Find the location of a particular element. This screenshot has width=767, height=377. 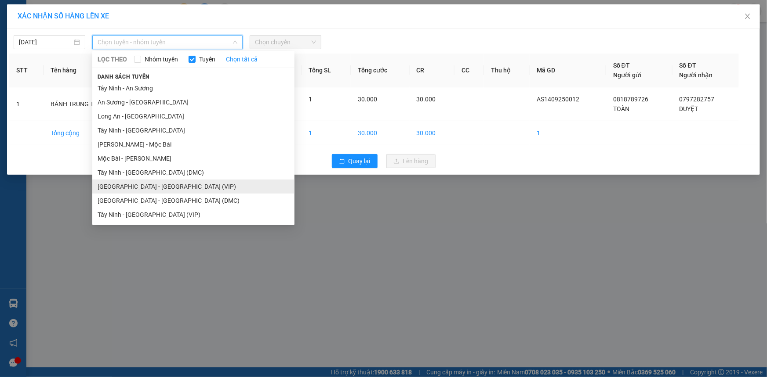

th: Tổng SL is located at coordinates (326, 70).